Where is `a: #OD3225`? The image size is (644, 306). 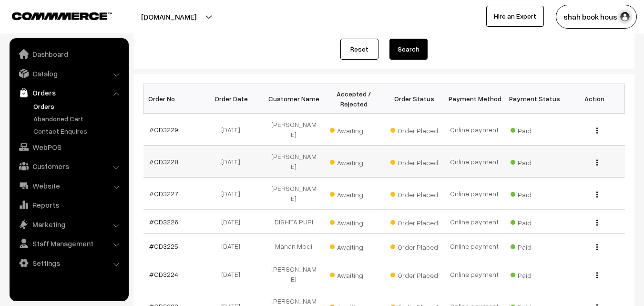 a: #OD3225 is located at coordinates (164, 246).